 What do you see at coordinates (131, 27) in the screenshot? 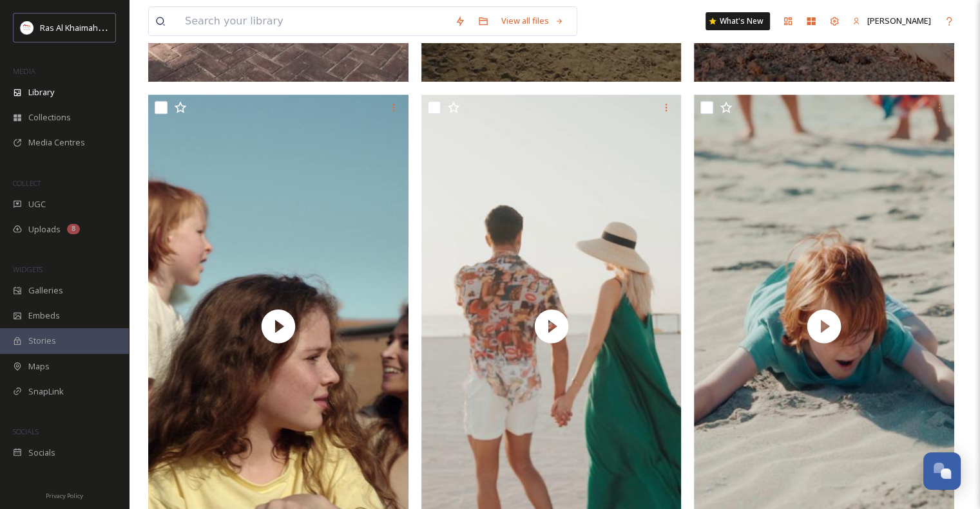
I see `span: Ras Al Khaimah Tourism Development Authority` at bounding box center [131, 27].